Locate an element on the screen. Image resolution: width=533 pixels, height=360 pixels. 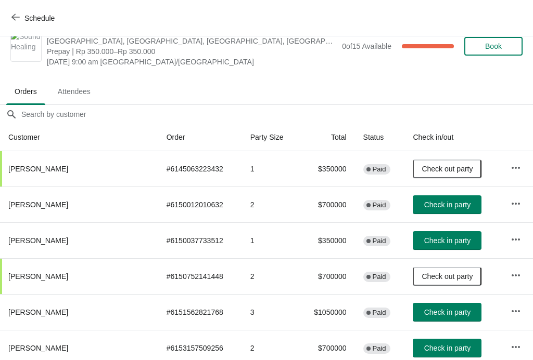
td: # 6150752141448 is located at coordinates (200, 276).